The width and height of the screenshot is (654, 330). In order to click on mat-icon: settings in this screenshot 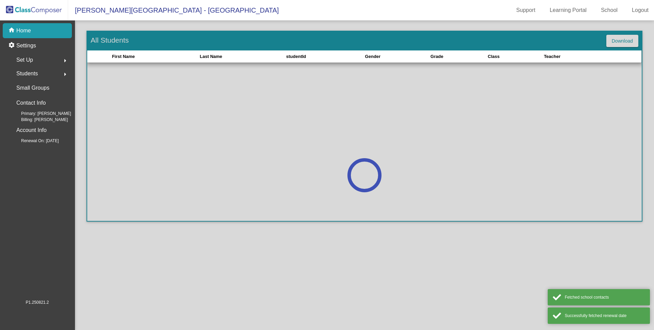, I will do `click(12, 46)`.